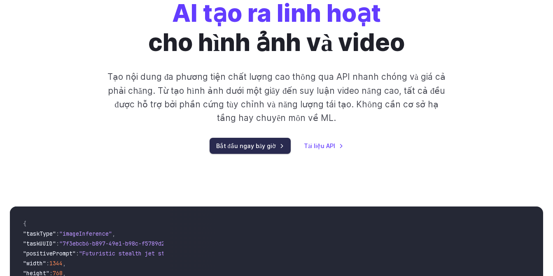 The height and width of the screenshot is (276, 553). What do you see at coordinates (40, 244) in the screenshot?
I see `span: "taskUUID"` at bounding box center [40, 244].